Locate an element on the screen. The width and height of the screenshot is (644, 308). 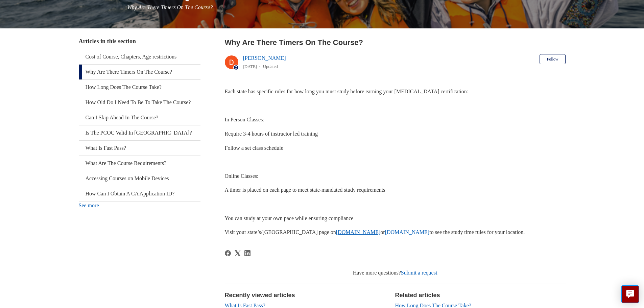
a: What Is Fast Pass? is located at coordinates (139, 148).